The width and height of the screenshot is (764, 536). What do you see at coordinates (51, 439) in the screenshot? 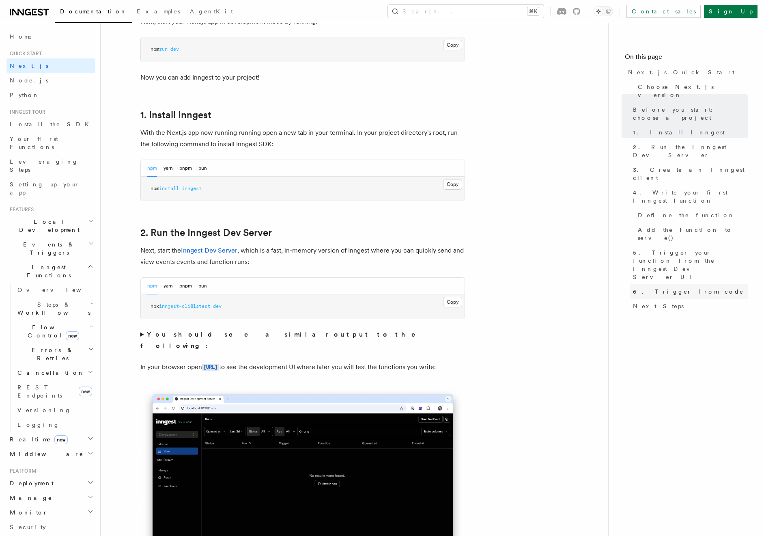
I see `button: Realtimenew` at bounding box center [51, 439].